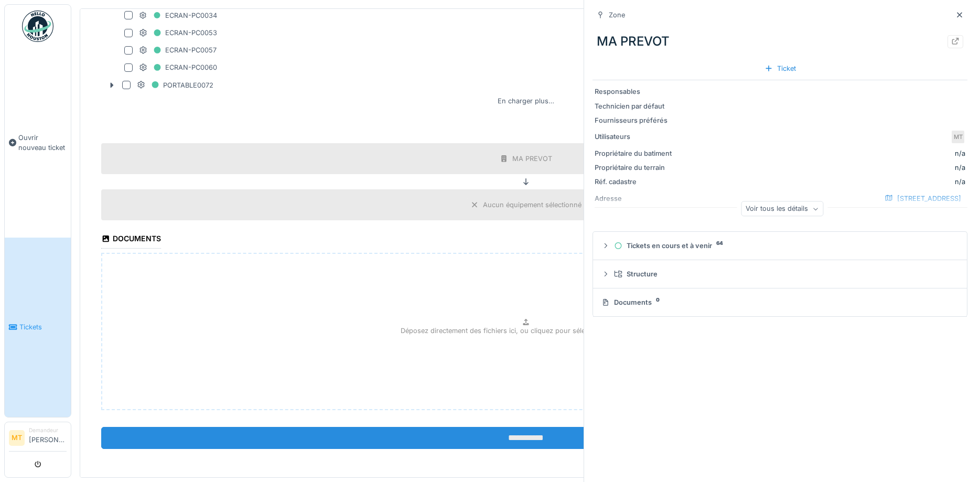  What do you see at coordinates (525, 331) in the screenshot?
I see `p: Déposez directement des fichiers ici, ou cliquez pour sélectionner des fichiers` at bounding box center [525, 331].